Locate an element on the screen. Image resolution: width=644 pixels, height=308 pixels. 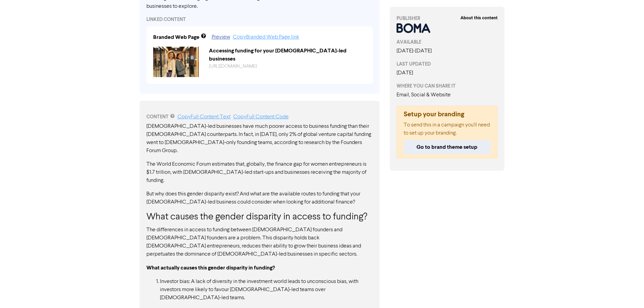
div: LINKED CONTENT is located at coordinates (259, 19).